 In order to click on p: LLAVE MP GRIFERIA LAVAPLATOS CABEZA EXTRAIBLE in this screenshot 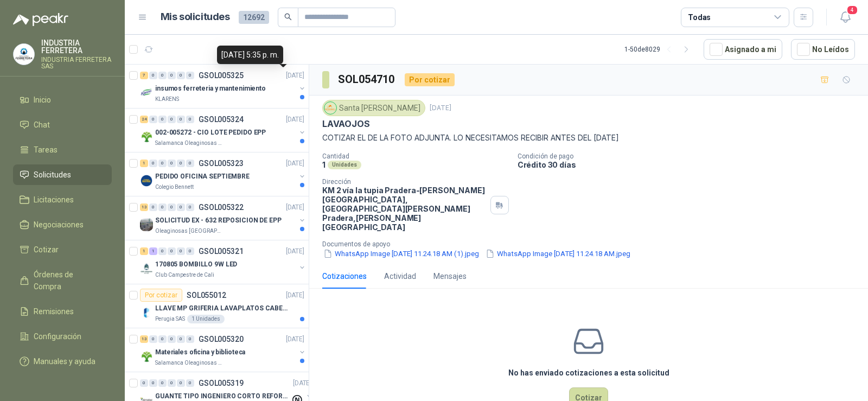, I will do `click(222, 308)`.